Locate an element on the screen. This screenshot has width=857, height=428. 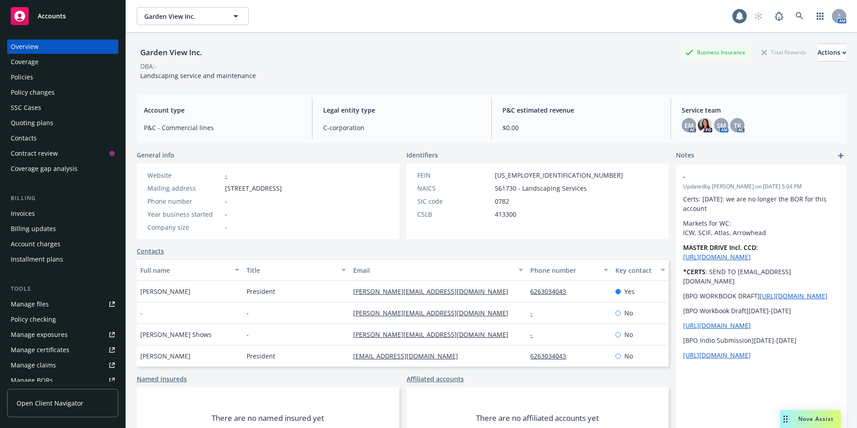
div: Billing is located at coordinates (63, 198).